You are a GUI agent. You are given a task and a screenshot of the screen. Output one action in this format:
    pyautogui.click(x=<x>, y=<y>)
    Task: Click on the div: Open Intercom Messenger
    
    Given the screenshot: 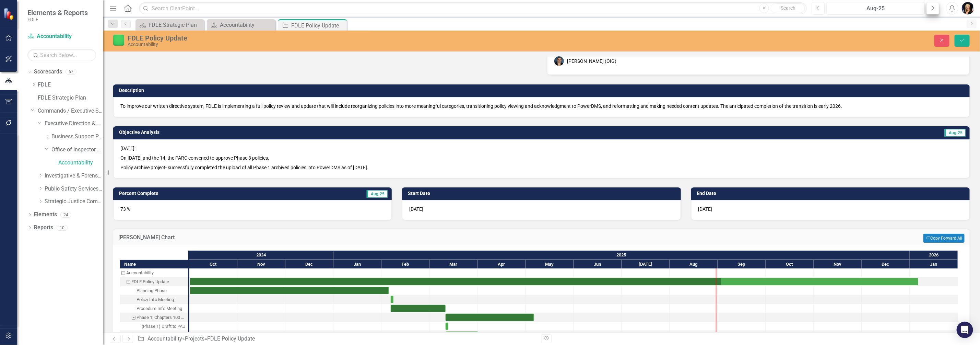 What is the action you would take?
    pyautogui.click(x=965, y=330)
    